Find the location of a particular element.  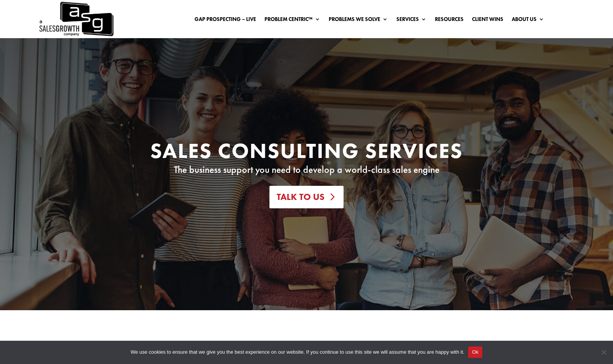

a: Problems We Solve is located at coordinates (358, 21).